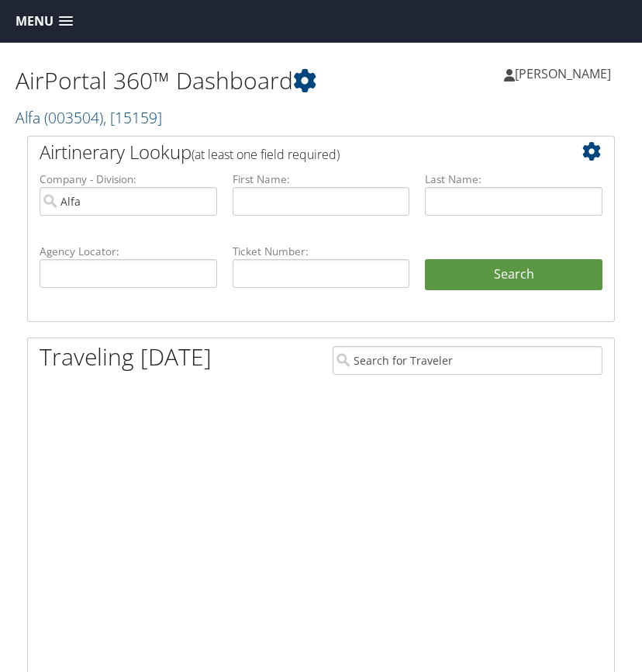 The width and height of the screenshot is (642, 672). I want to click on label: Last Name:, so click(514, 179).